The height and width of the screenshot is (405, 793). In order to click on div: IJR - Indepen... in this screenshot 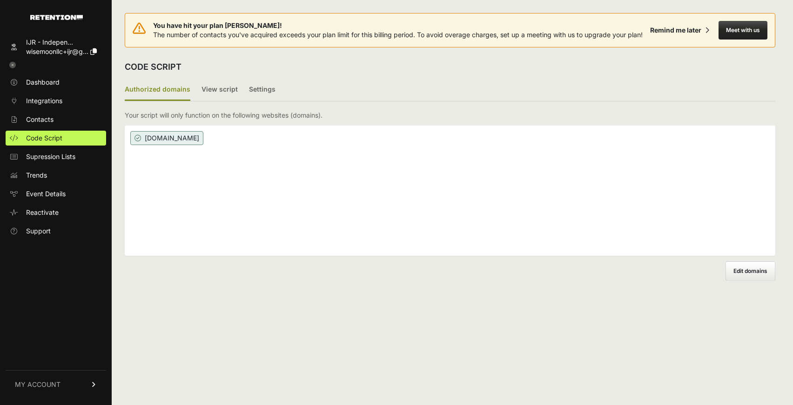, I will do `click(61, 42)`.